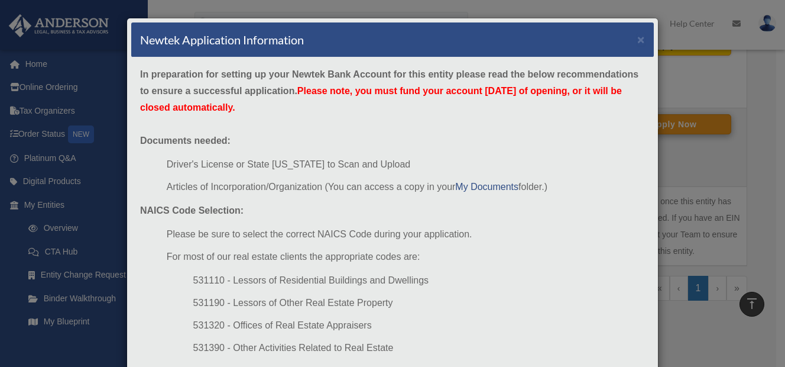 The width and height of the screenshot is (785, 367). What do you see at coordinates (419, 348) in the screenshot?
I see `li: 531390 - Other Activities Related to Real Estate` at bounding box center [419, 348].